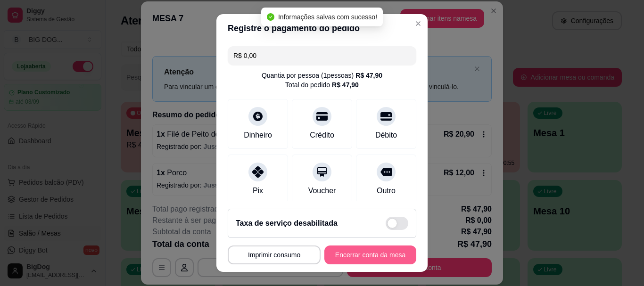 The width and height of the screenshot is (644, 286). Describe the element at coordinates (386, 191) in the screenshot. I see `div: Outro` at that location.